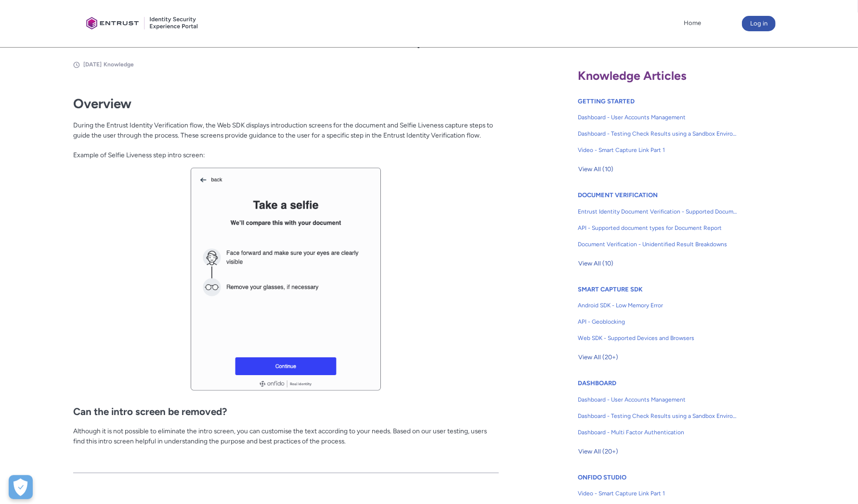  Describe the element at coordinates (658, 322) in the screenshot. I see `span: API - Geoblocking` at that location.